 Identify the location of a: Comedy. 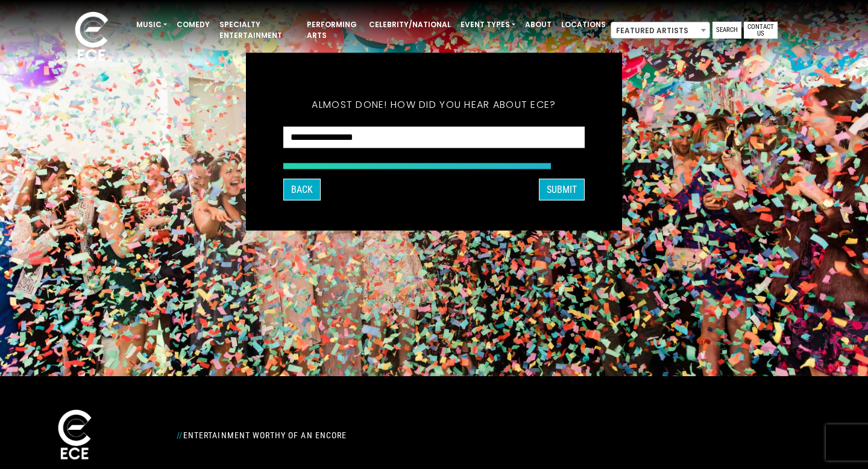
(193, 25).